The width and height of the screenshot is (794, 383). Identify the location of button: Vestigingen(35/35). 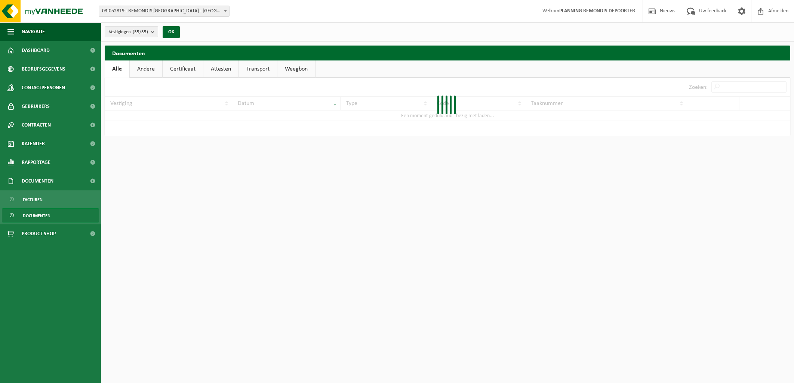
(131, 32).